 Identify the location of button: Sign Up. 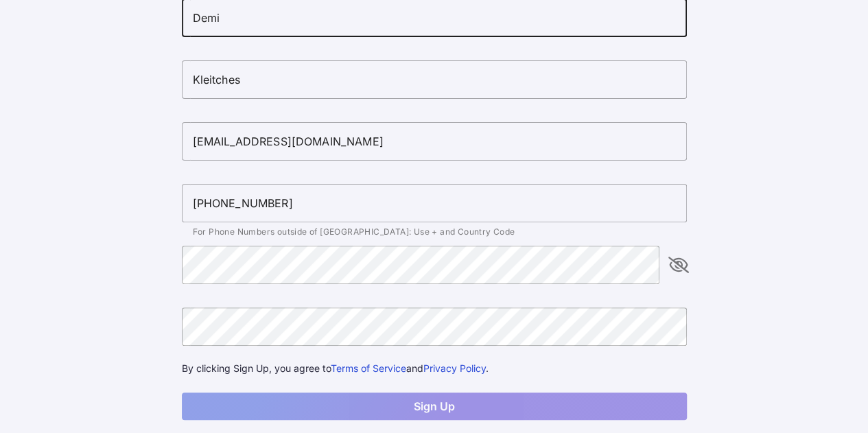
(434, 407).